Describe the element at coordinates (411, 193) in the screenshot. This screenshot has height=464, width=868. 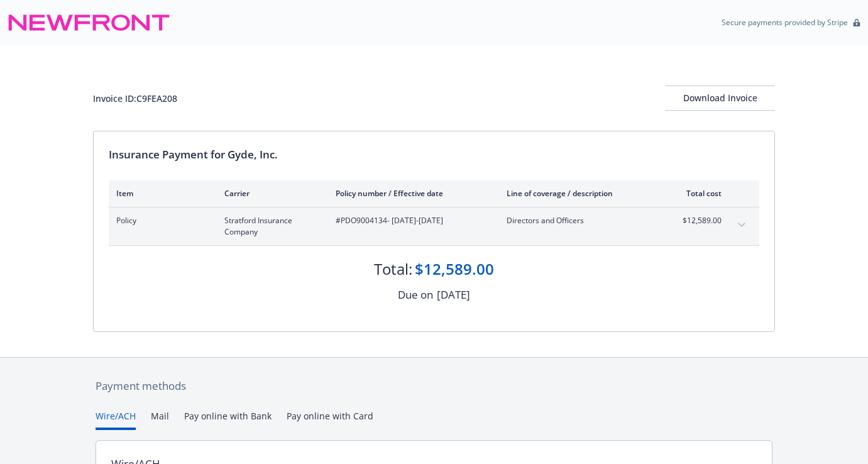
I see `div: Policy number / Effective date` at that location.